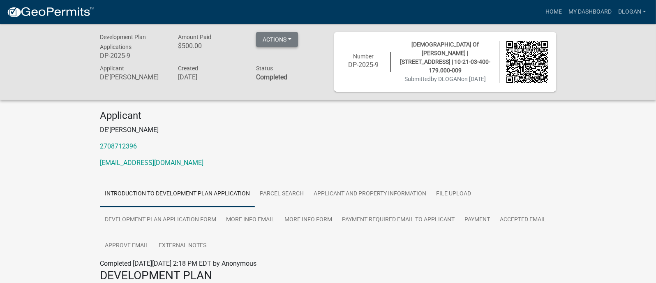 Image resolution: width=656 pixels, height=283 pixels. Describe the element at coordinates (477, 220) in the screenshot. I see `a: Payment` at that location.